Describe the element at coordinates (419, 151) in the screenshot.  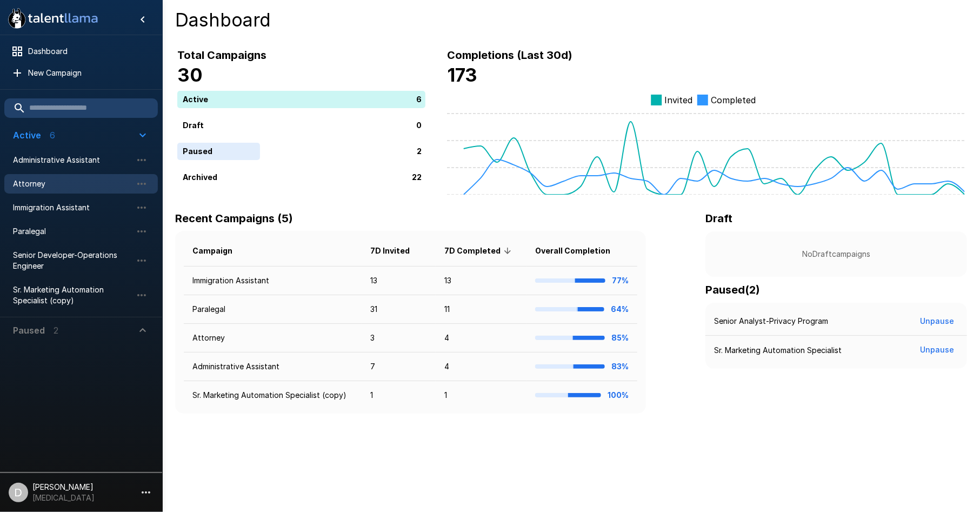
I see `p: 2` at that location.